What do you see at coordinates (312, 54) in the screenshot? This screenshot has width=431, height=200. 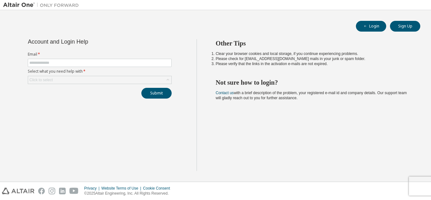 I see `li: Clear your browser cookies and local storage, if you continue experiencing problems.` at bounding box center [312, 54].